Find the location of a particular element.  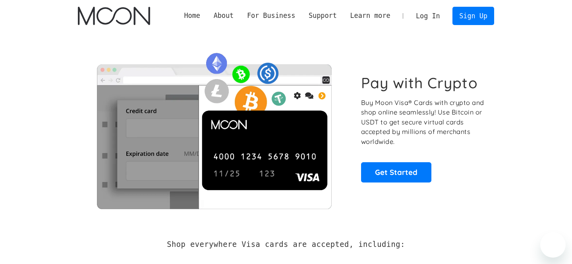

p: Buy Moon Visa® Cards with crypto and shop online seamlessly! Use Bitcoin or USDT to get secure vi... is located at coordinates (423, 122).